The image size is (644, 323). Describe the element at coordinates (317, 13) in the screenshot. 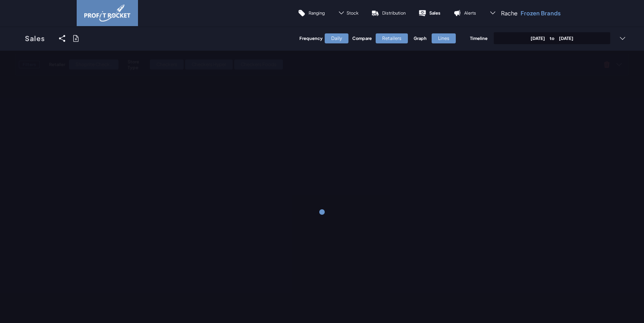

I see `p: Ranging` at that location.